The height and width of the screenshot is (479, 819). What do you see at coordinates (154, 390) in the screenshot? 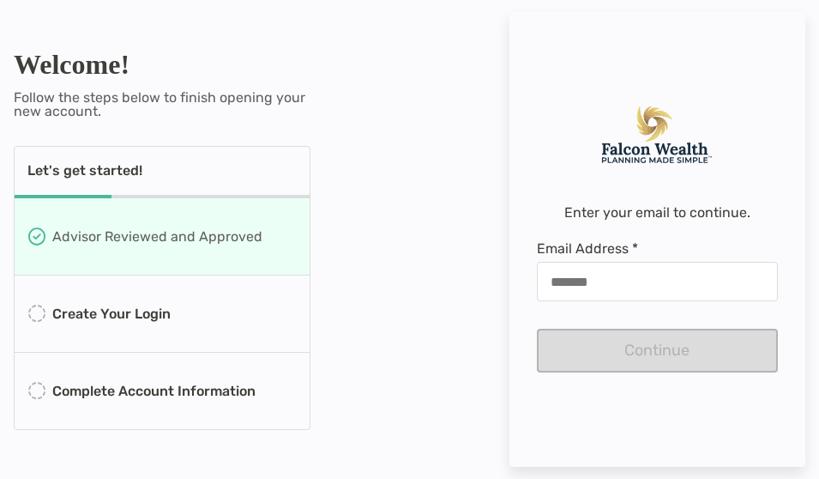
I see `p: Complete Account Information` at bounding box center [154, 390].